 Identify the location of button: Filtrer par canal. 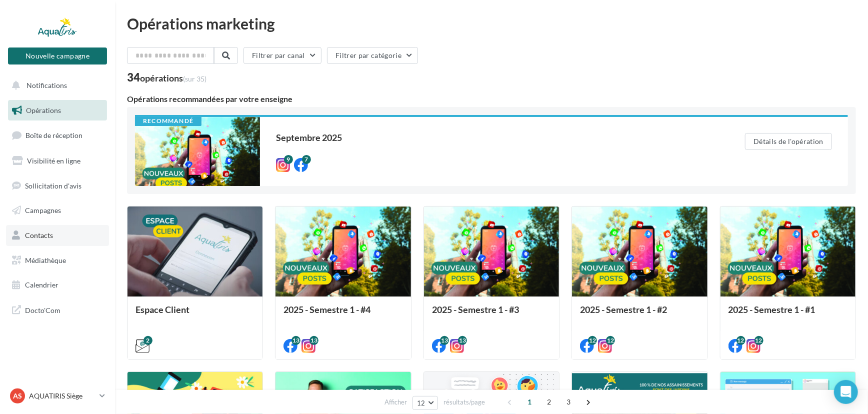
(283, 56).